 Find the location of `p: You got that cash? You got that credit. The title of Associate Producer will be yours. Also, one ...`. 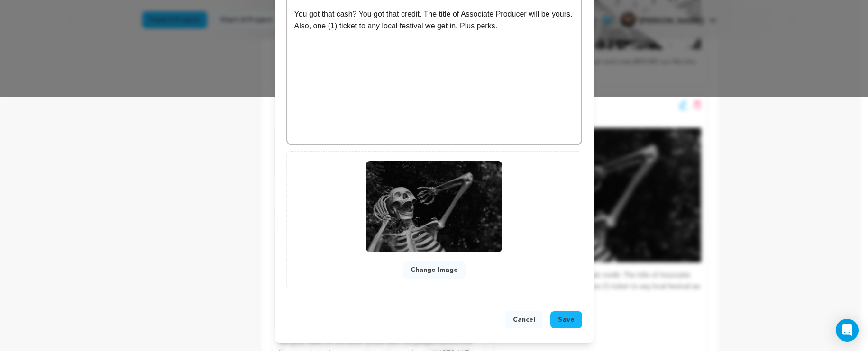

p: You got that cash? You got that credit. The title of Associate Producer will be yours. Also, one ... is located at coordinates (434, 20).